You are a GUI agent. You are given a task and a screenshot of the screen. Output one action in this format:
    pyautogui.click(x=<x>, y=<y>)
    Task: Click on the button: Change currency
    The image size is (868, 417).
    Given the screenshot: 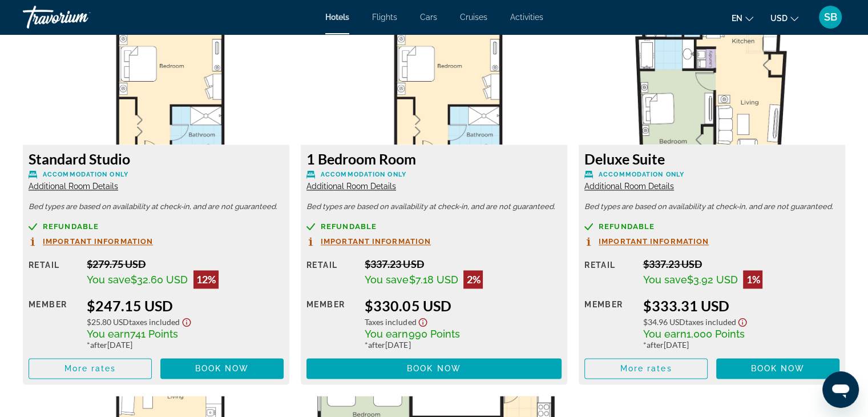 What is the action you would take?
    pyautogui.click(x=784, y=18)
    